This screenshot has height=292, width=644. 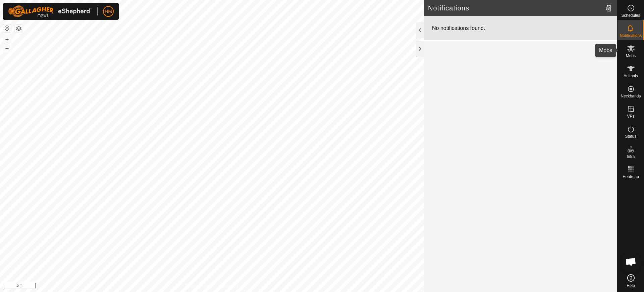 I want to click on span: VPs, so click(x=631, y=116).